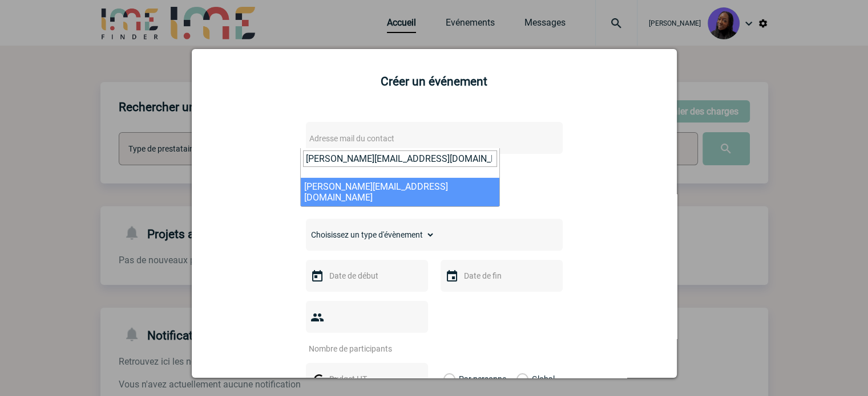 The height and width of the screenshot is (396, 868). What do you see at coordinates (520, 379) in the screenshot?
I see `label: Global` at bounding box center [520, 379].